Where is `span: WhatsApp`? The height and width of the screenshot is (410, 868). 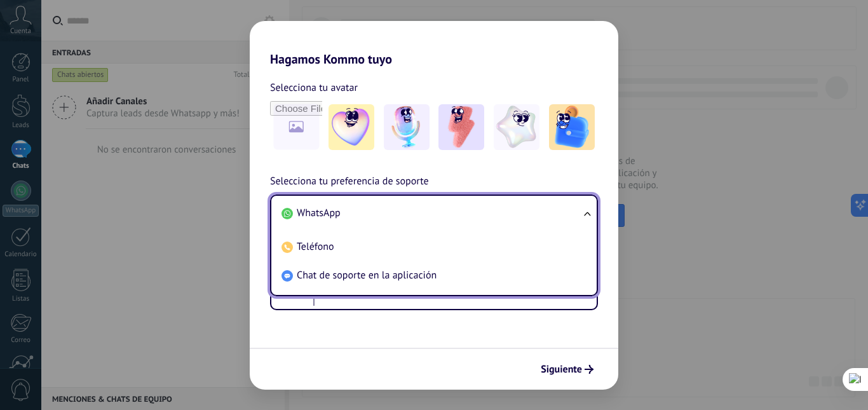 span: WhatsApp is located at coordinates (319, 213).